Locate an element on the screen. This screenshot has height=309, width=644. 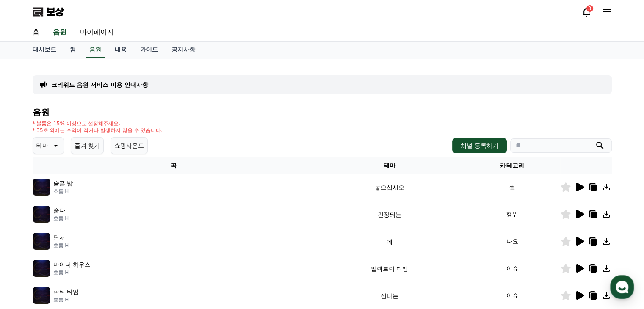
font: 카테고리 is located at coordinates (512, 165).